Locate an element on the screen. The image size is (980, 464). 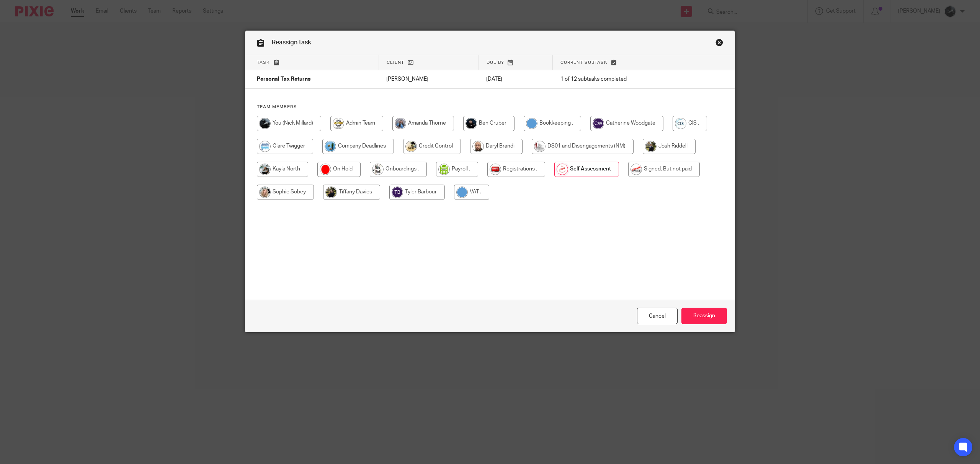
span: Personal Tax Returns is located at coordinates (284, 80).